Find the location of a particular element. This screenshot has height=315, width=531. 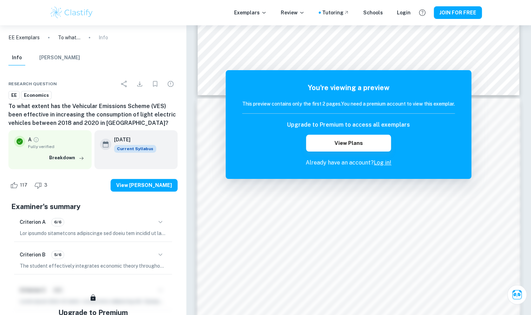

a: EE Exemplars is located at coordinates (24, 38).